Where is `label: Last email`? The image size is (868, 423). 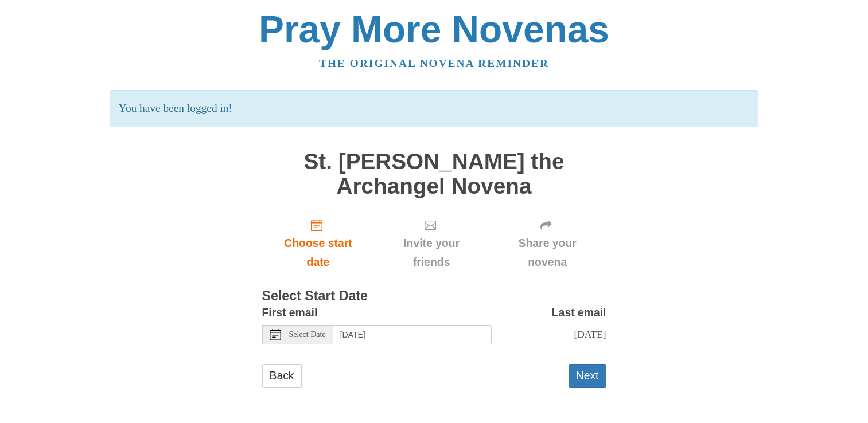
label: Last email is located at coordinates (579, 312).